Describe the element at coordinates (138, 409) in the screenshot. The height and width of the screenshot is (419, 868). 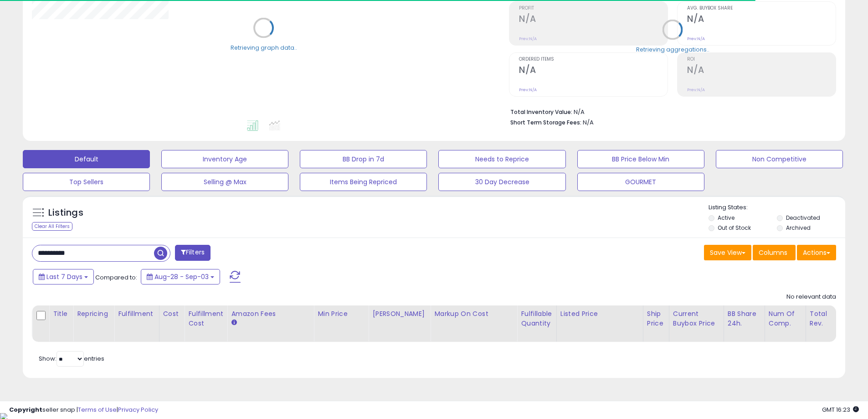
I see `a: Privacy Policy` at that location.